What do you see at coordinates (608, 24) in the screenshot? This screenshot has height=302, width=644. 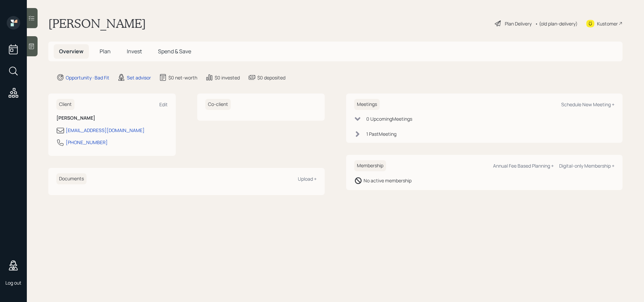 I see `div: Kustomer` at bounding box center [608, 24].